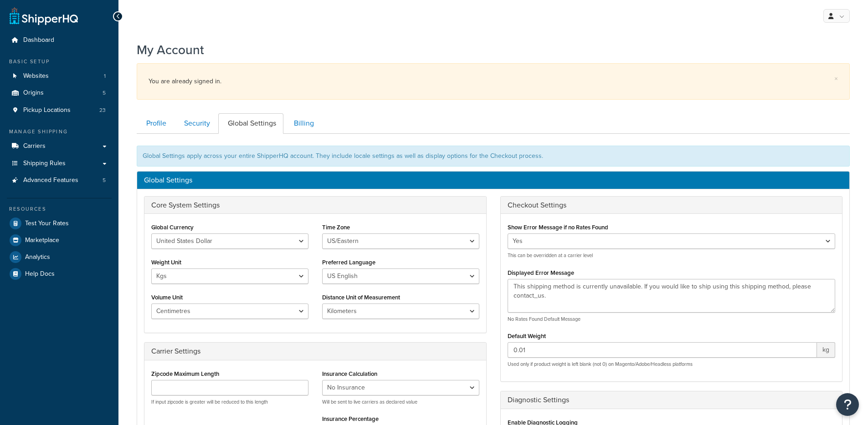  What do you see at coordinates (541, 273) in the screenshot?
I see `label: Displayed Error Message` at bounding box center [541, 273].